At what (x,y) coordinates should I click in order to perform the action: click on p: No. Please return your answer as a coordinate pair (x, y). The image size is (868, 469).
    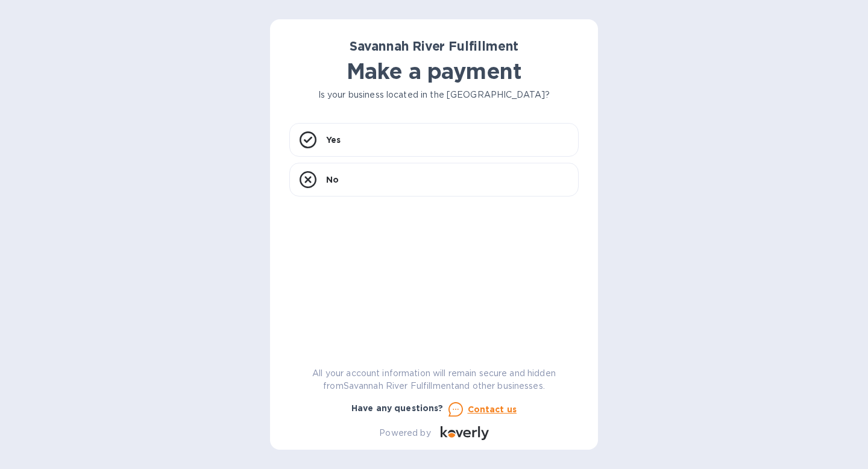
    Looking at the image, I should click on (332, 180).